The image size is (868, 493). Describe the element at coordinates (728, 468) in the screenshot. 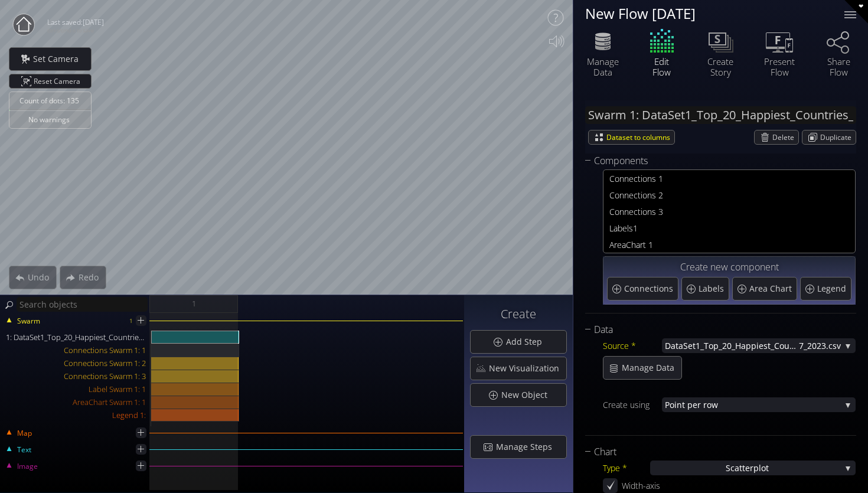

I see `span: S` at that location.